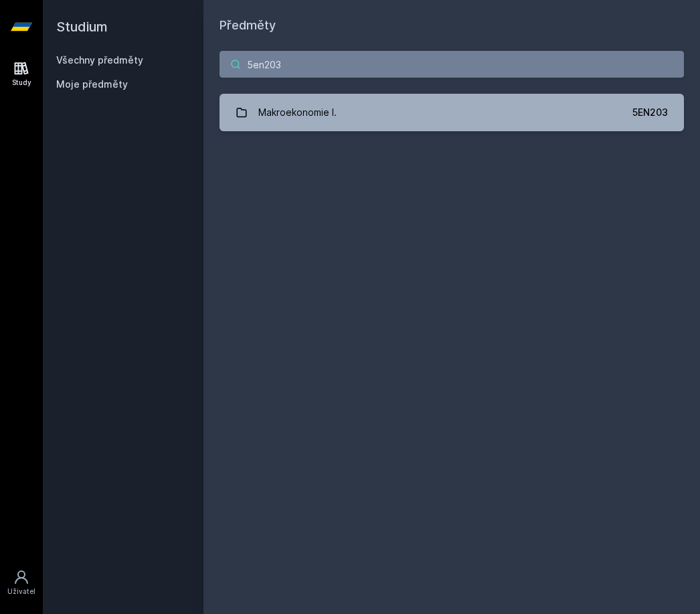 This screenshot has height=614, width=700. I want to click on div: Study, so click(21, 82).